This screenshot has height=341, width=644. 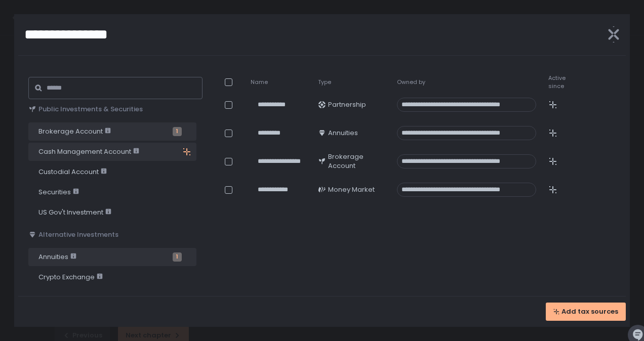 What do you see at coordinates (590, 312) in the screenshot?
I see `span: Add tax sources` at bounding box center [590, 312].